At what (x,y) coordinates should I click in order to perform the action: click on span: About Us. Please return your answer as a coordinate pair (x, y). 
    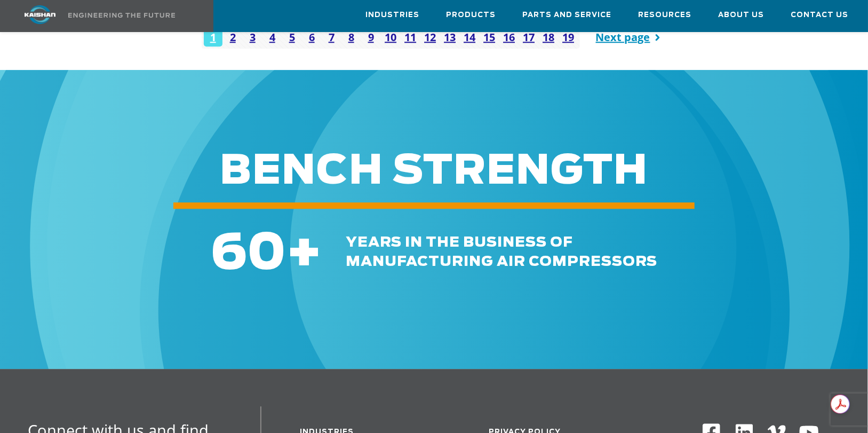
    Looking at the image, I should click on (741, 15).